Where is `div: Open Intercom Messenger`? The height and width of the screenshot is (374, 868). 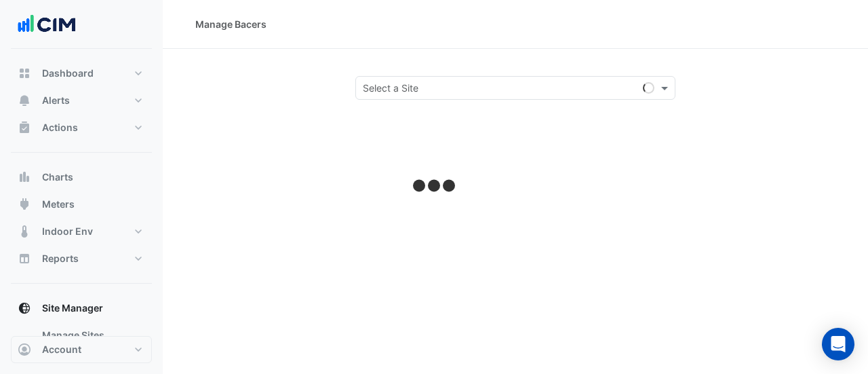 div: Open Intercom Messenger is located at coordinates (838, 344).